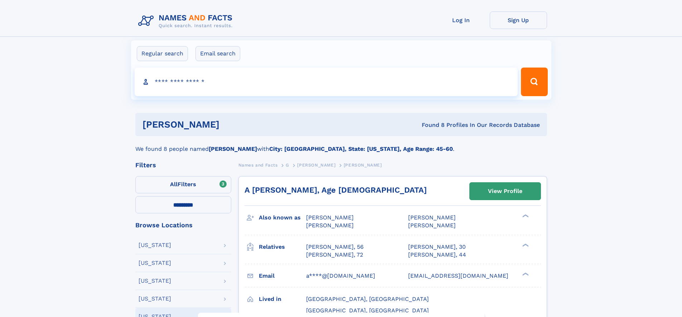 This screenshot has height=317, width=682. What do you see at coordinates (341, 145) in the screenshot?
I see `div: We found 8 people named with .` at bounding box center [341, 145].